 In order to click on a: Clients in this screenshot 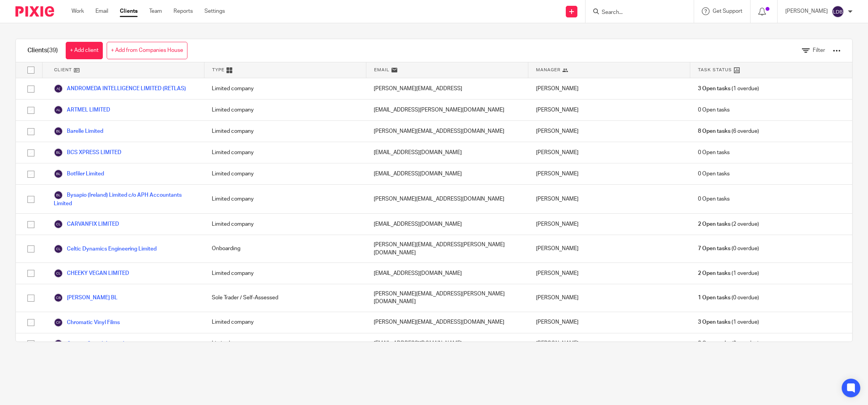, I will do `click(129, 11)`.